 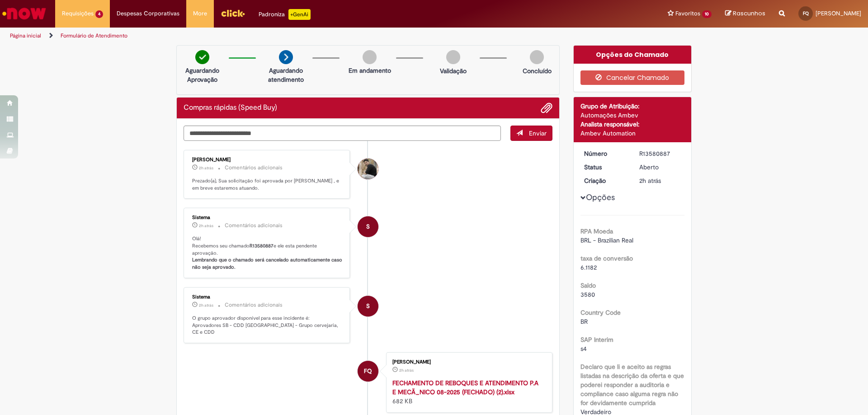 I want to click on div: Analista responsável:, so click(x=632, y=124).